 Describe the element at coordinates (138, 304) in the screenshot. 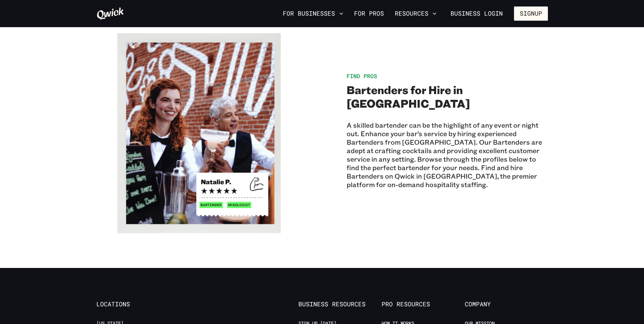

I see `span: Locations` at that location.